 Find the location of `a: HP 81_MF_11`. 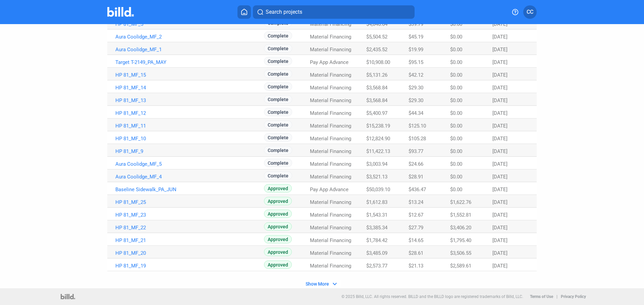

a: HP 81_MF_11 is located at coordinates (189, 126).